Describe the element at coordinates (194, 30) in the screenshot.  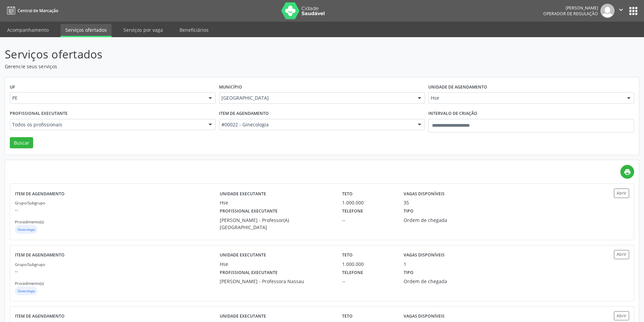
I see `a: Beneficiários` at that location.